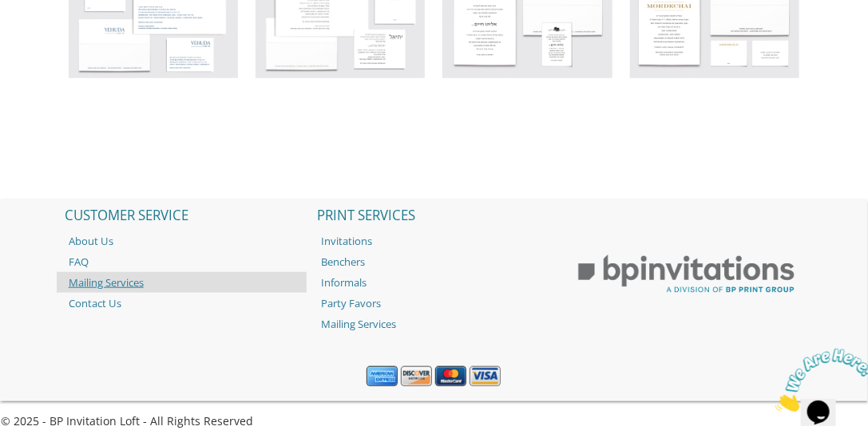 The height and width of the screenshot is (442, 868). I want to click on a: Party Favors, so click(434, 303).